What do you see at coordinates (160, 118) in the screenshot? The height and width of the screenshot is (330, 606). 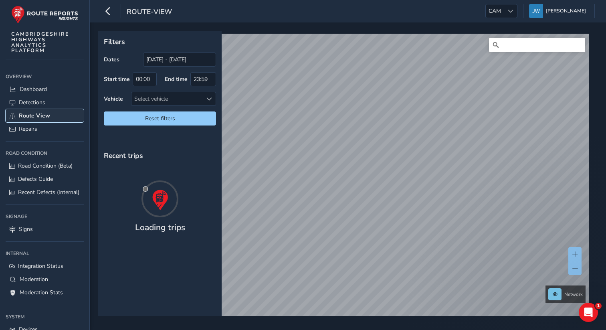 I see `button: Reset filters` at bounding box center [160, 118].